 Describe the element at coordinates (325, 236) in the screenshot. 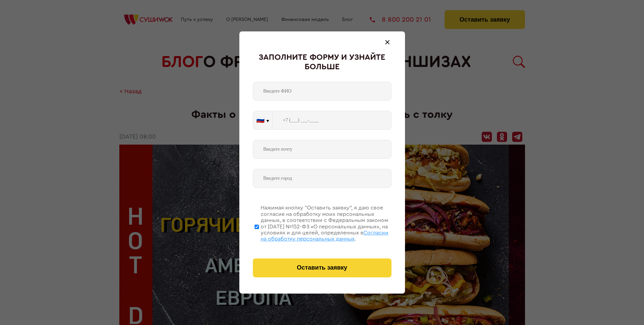

I see `span: Согласии на обработку персональных данных` at that location.